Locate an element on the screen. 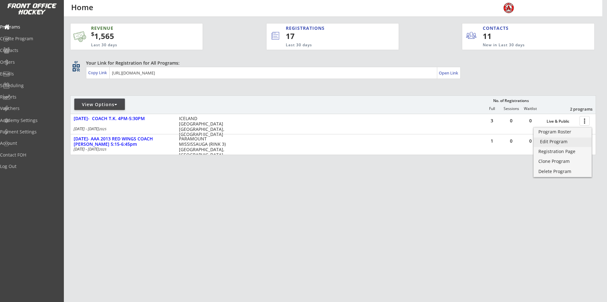 The image size is (607, 302). div: Waitlist is located at coordinates (531, 109).